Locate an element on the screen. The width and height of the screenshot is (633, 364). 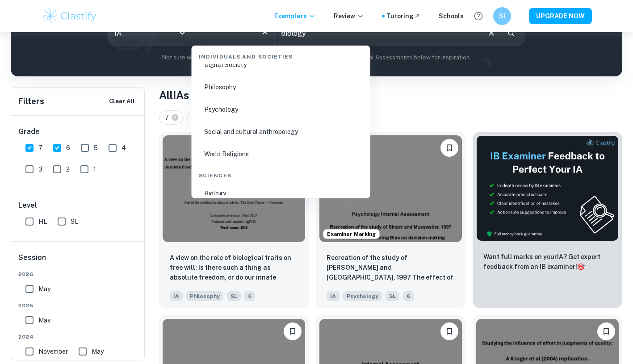
div: Tutoring is located at coordinates (403, 16).